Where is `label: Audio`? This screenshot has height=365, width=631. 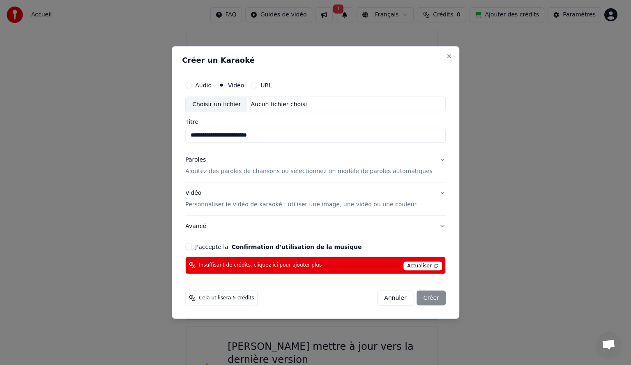
label: Audio is located at coordinates (203, 85).